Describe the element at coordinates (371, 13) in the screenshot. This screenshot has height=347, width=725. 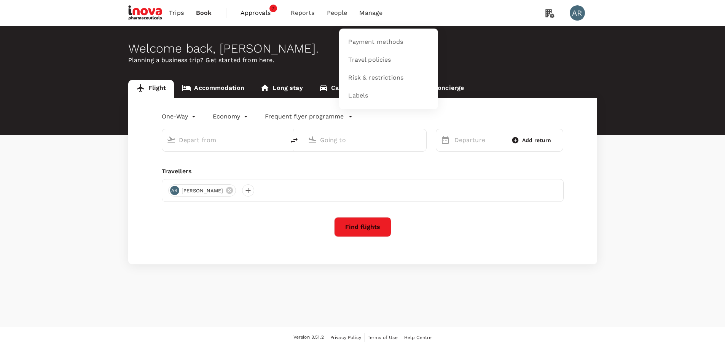
I see `span: Manage` at that location.